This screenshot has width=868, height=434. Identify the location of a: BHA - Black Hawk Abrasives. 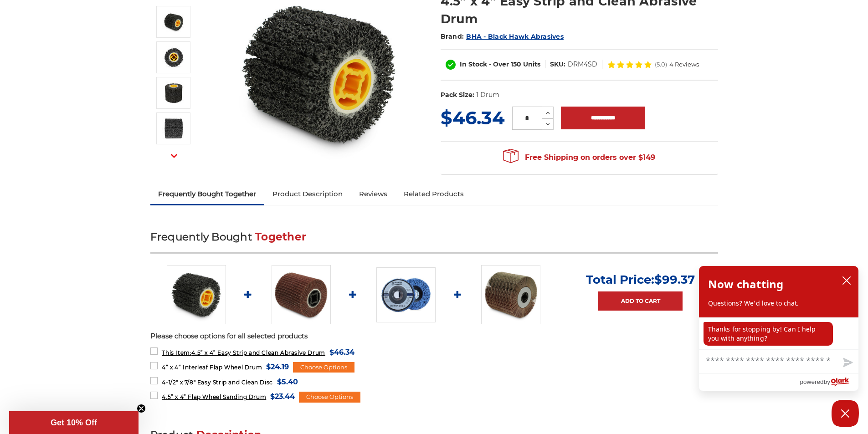
(515, 37).